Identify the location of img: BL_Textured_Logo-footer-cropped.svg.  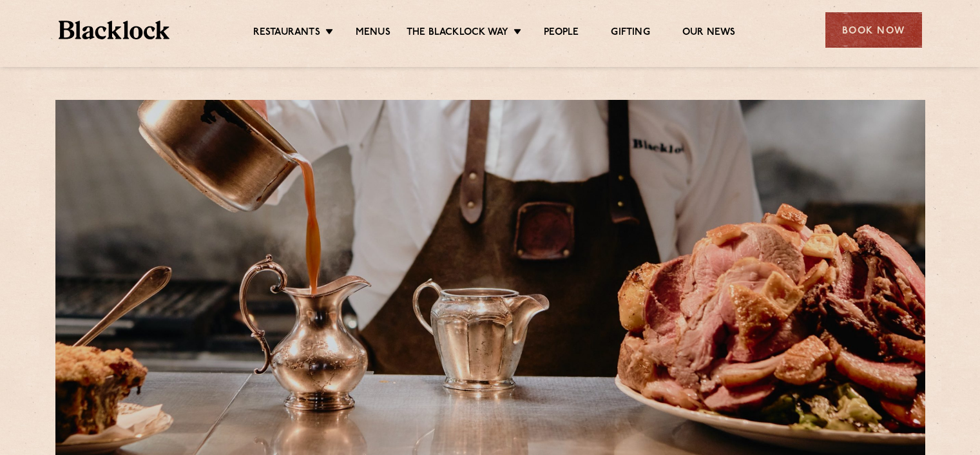
(114, 30).